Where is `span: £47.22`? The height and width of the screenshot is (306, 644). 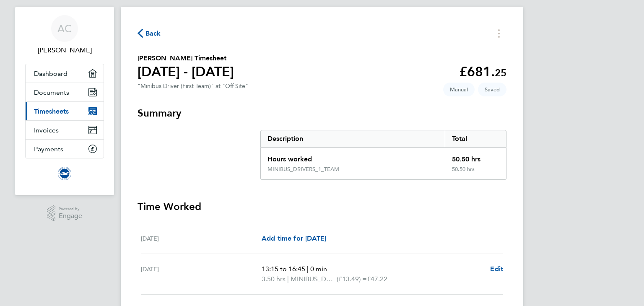 span: £47.22 is located at coordinates (377, 279).